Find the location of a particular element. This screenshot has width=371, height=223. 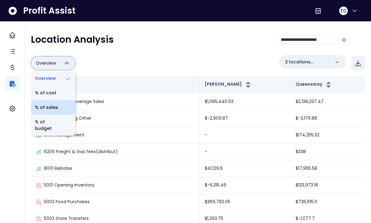

span: Overview is located at coordinates (46, 63).